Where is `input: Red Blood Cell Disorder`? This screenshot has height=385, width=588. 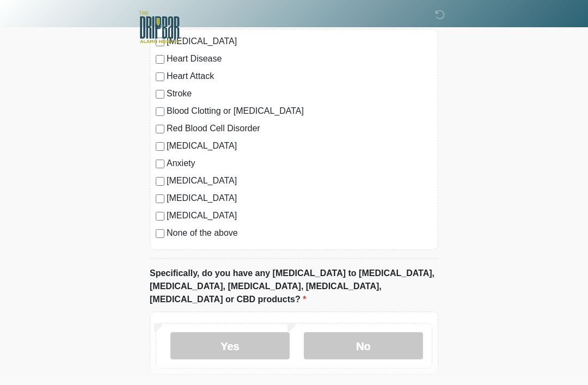 input: Red Blood Cell Disorder is located at coordinates (160, 129).